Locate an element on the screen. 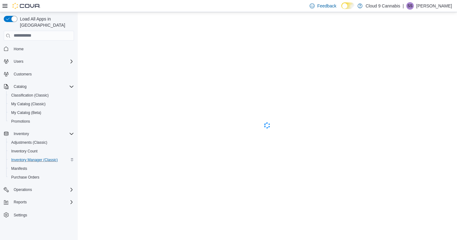 The height and width of the screenshot is (240, 457). nav: Complex example is located at coordinates (39, 139).